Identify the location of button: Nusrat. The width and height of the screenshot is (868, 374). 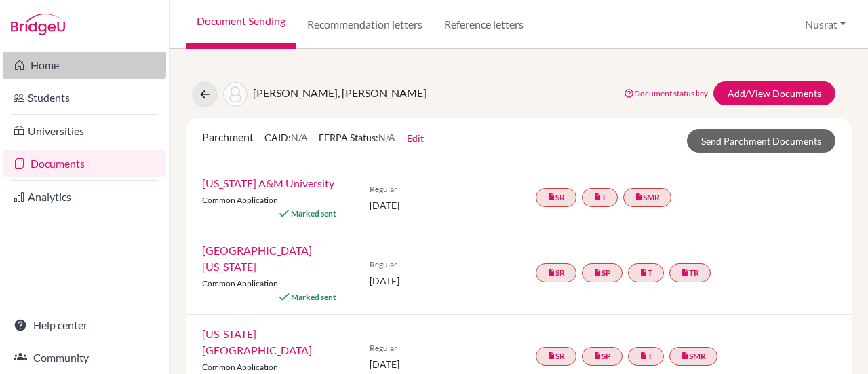
(825, 24).